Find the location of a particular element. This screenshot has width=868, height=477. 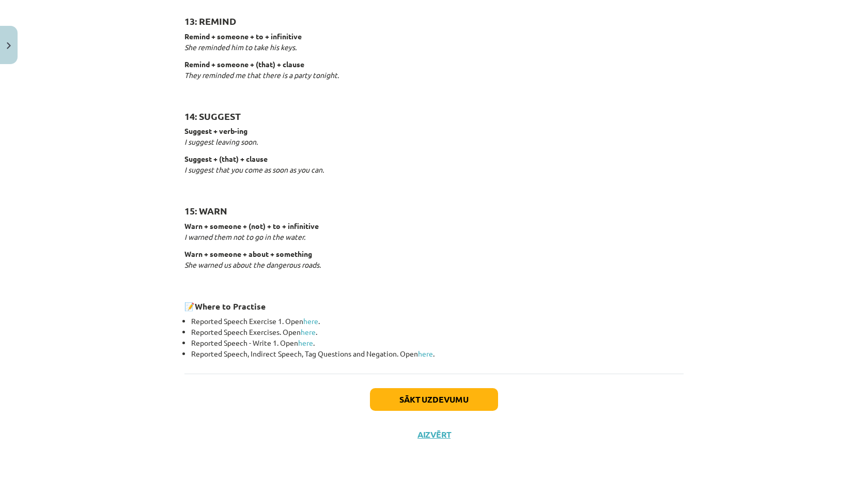

li: Reported Speech Exercises. Open . is located at coordinates (437, 332).